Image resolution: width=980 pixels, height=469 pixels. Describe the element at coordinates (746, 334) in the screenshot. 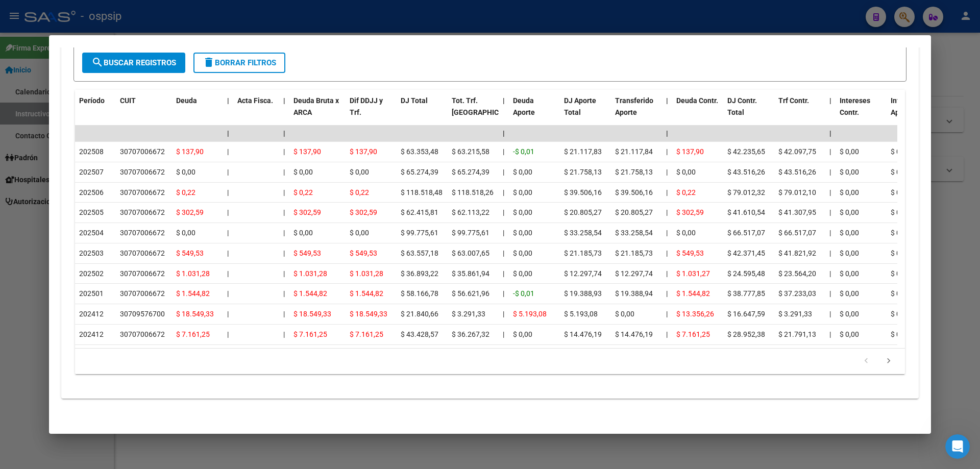

I see `span: $ 28.952,38` at that location.